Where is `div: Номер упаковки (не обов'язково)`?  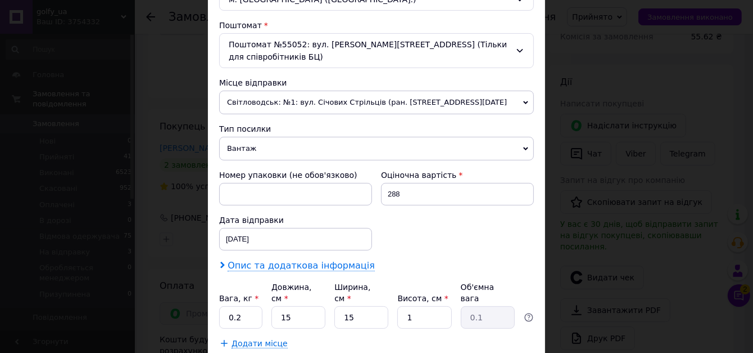
div: Номер упаковки (не обов'язково) is located at coordinates (296, 175).